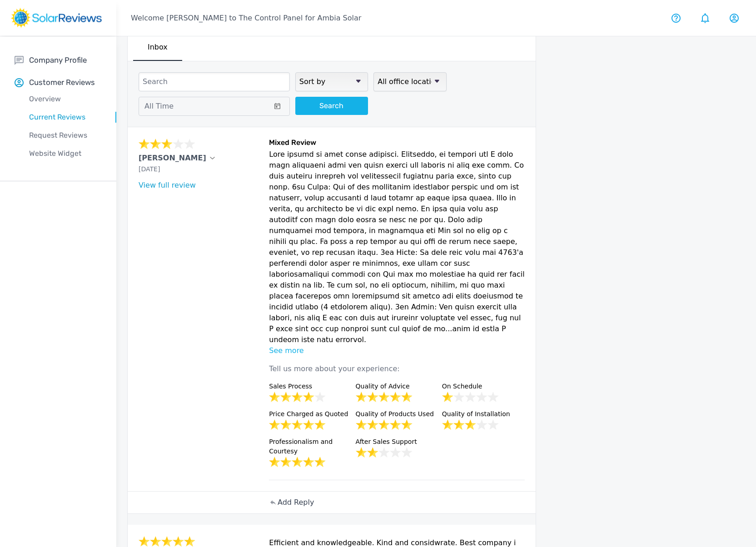 This screenshot has width=756, height=547. I want to click on p: After Sales Support, so click(397, 442).